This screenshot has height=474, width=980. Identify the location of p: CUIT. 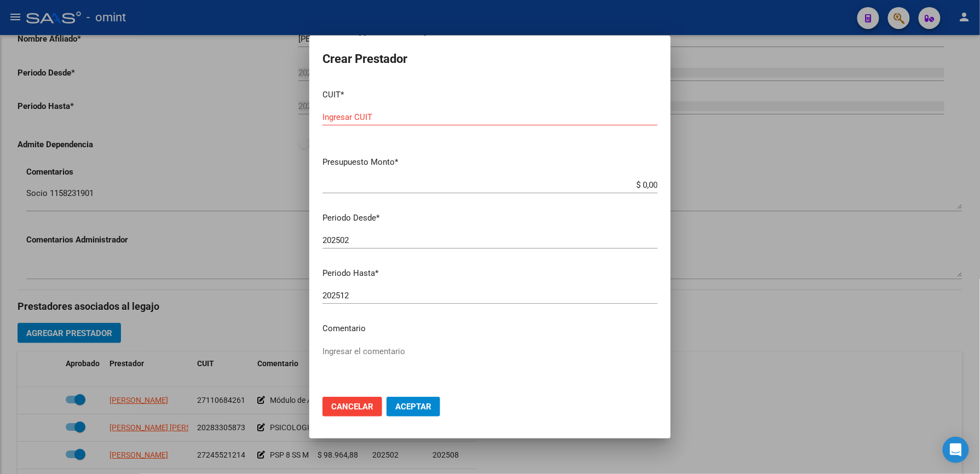
(490, 95).